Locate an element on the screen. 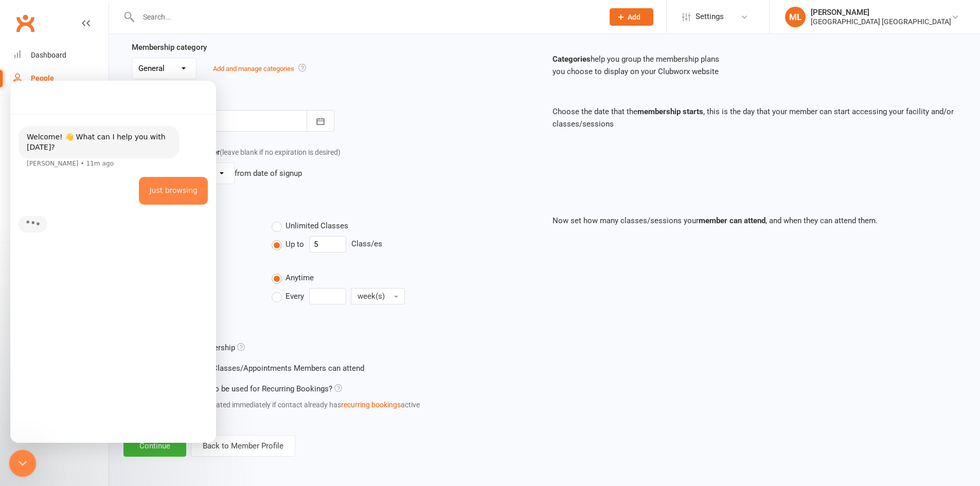  span: (leave blank if no expiration is desired) is located at coordinates (280, 152).